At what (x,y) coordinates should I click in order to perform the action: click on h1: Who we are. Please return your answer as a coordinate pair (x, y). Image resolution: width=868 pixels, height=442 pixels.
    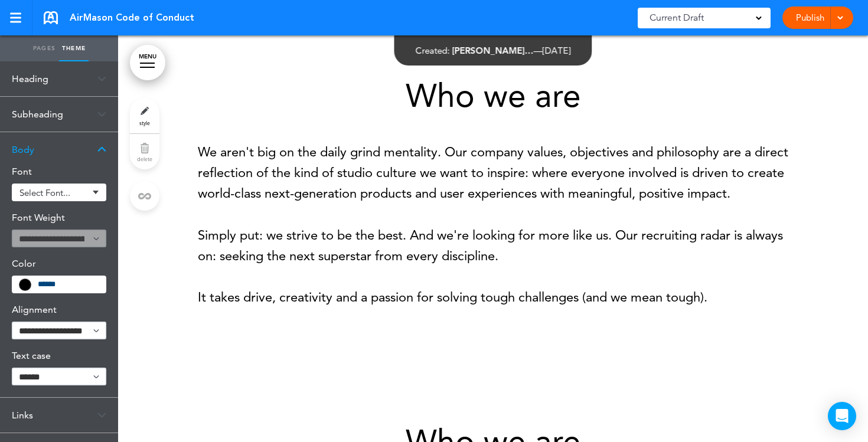
    Looking at the image, I should click on (493, 95).